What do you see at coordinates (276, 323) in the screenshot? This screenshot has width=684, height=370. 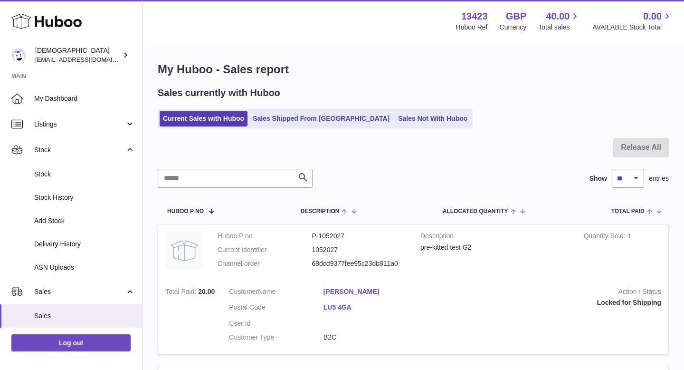 I see `dt: User Id` at bounding box center [276, 323].